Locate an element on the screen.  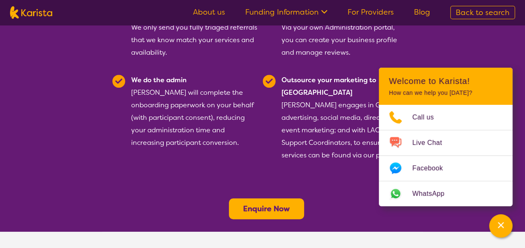
img: Karista logo is located at coordinates (31, 13).